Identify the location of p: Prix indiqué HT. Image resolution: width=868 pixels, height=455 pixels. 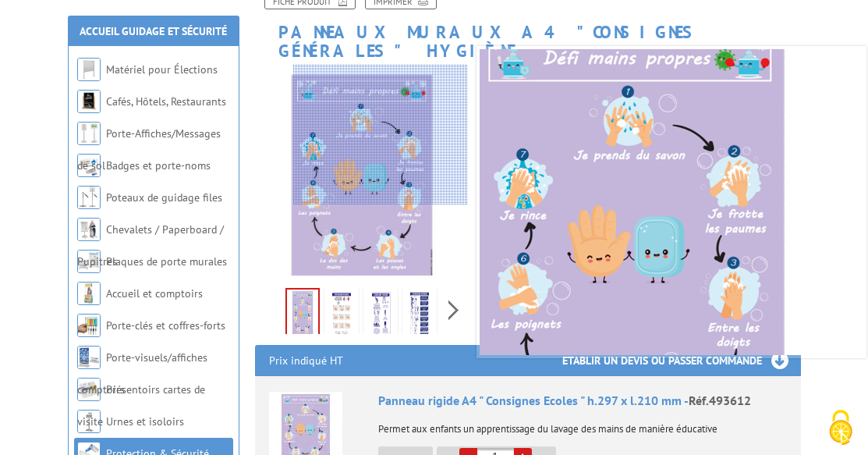
(306, 361).